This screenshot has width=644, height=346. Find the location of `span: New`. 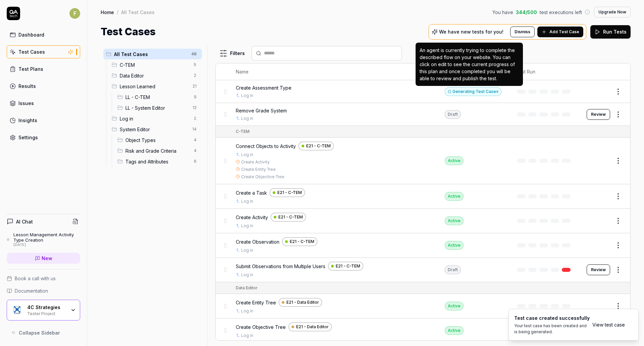

span: New is located at coordinates (47, 258).